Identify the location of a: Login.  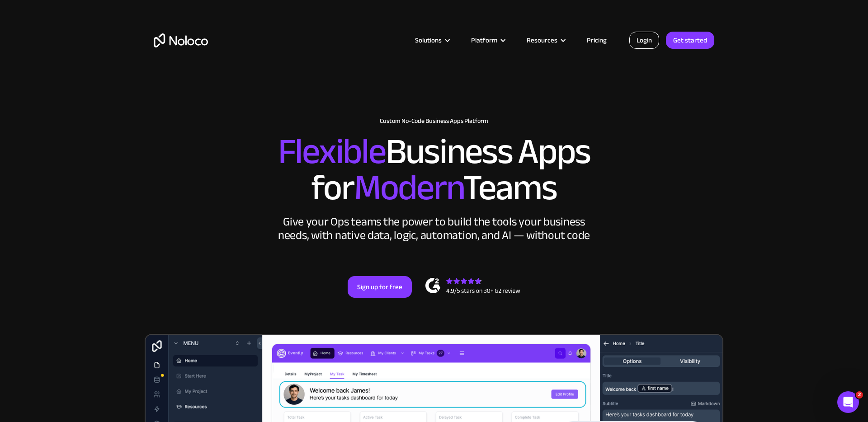
(644, 40).